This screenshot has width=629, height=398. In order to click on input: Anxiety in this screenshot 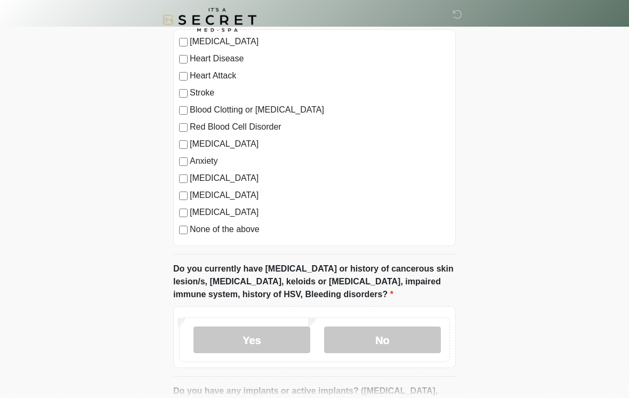, I will do `click(183, 162)`.